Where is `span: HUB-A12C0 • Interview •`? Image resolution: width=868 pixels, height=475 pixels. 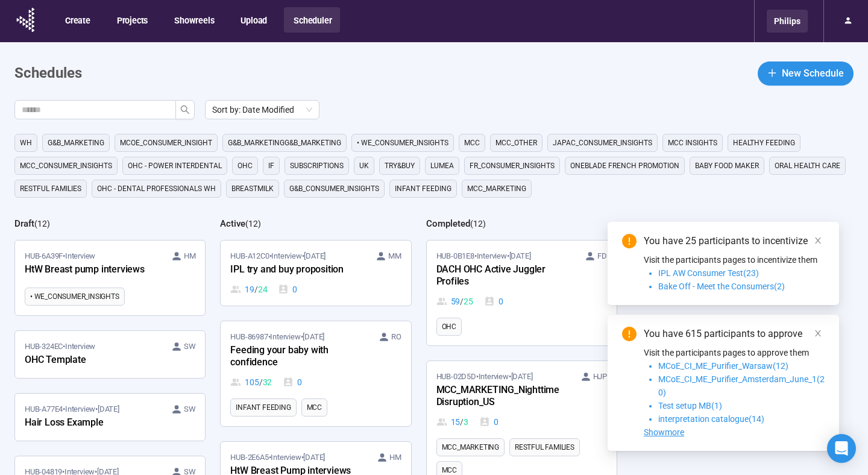 span: HUB-A12C0 • Interview • is located at coordinates (278, 256).